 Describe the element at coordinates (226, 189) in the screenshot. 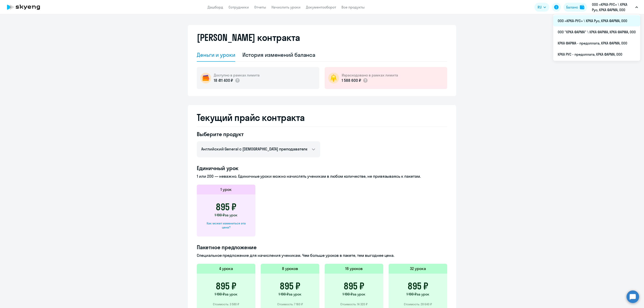

I see `h5: 1 урок` at that location.